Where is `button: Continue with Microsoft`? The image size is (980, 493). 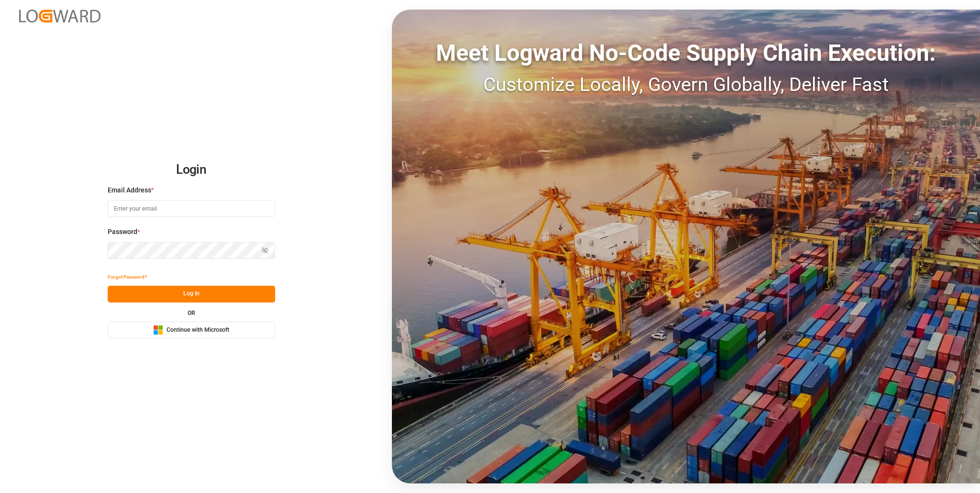
button: Continue with Microsoft is located at coordinates (192, 329).